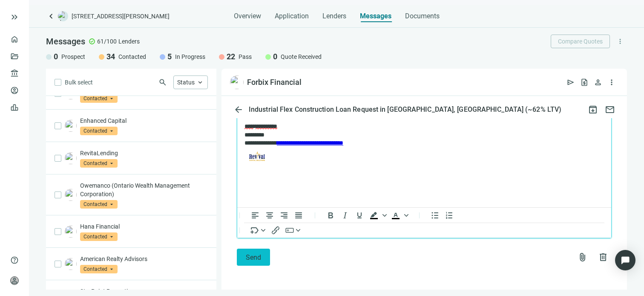 The width and height of the screenshot is (644, 296). What do you see at coordinates (107, 42) in the screenshot?
I see `span: 61/100` at bounding box center [107, 42].